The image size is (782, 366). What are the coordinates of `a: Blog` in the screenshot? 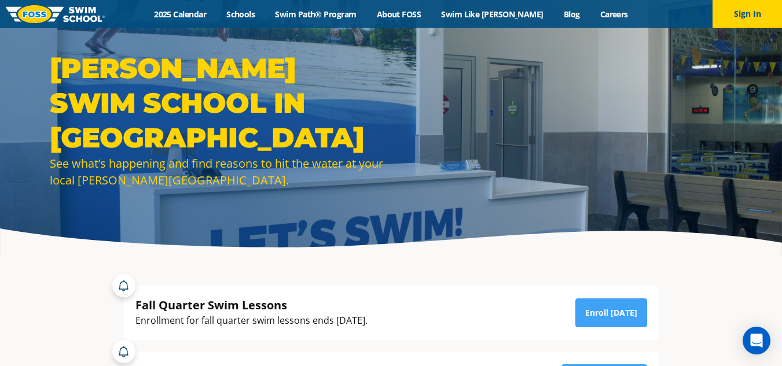 It's located at (571, 14).